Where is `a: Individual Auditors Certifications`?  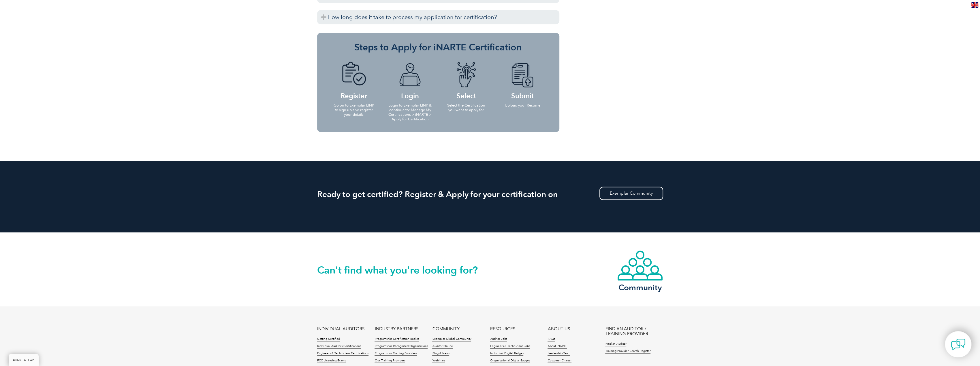 a: Individual Auditors Certifications is located at coordinates (339, 346).